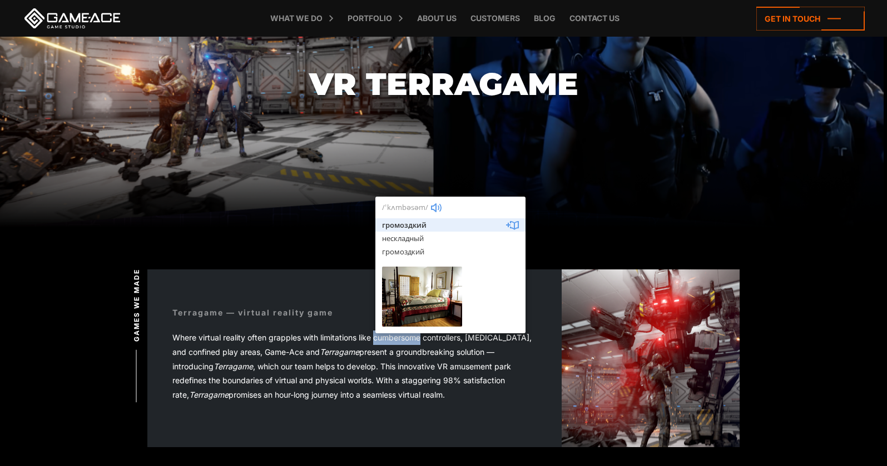  Describe the element at coordinates (405, 208) in the screenshot. I see `div: ˈkʌmbəsəm` at that location.